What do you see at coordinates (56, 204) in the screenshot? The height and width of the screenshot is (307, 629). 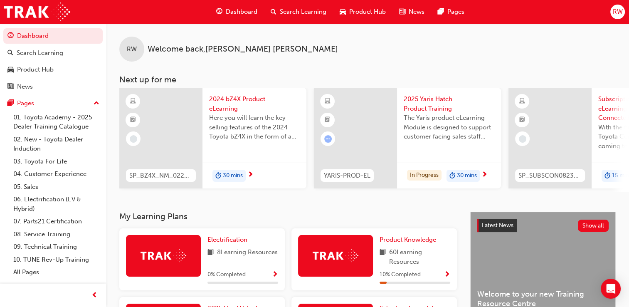 I see `a: 06. Electrification (EV & Hybrid)` at bounding box center [56, 204].